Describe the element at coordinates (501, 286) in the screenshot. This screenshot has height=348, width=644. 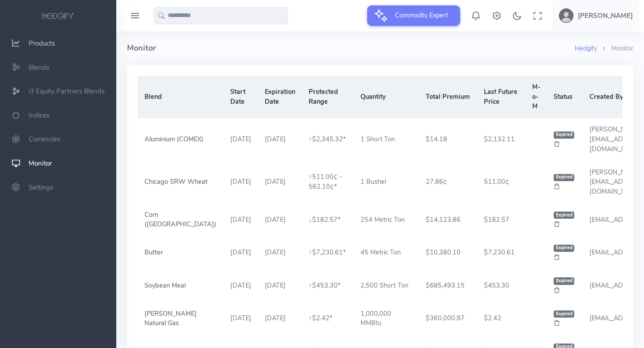
I see `td: ZMZ3 (2023-12-14)` at that location.